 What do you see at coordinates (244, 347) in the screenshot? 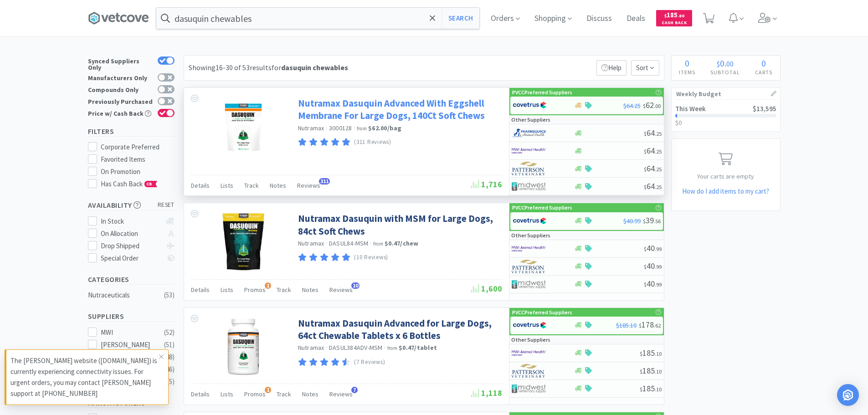
I see `img: 52882f34e8254ebb9ba9e3e962a6e24b_406999.png` at bounding box center [244, 347].